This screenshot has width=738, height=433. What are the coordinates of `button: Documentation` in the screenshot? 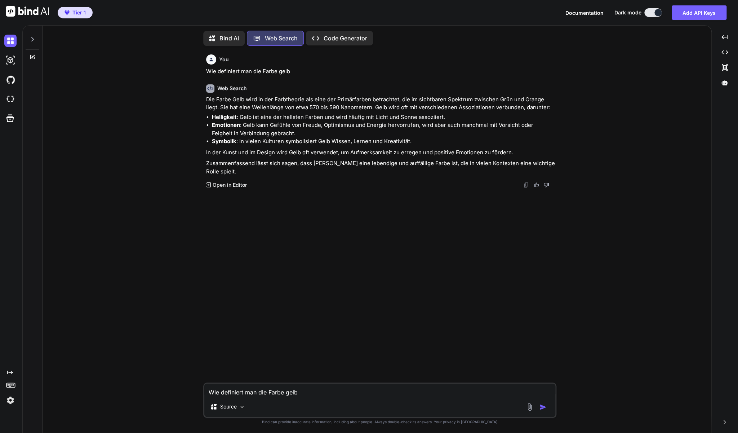 It's located at (585, 13).